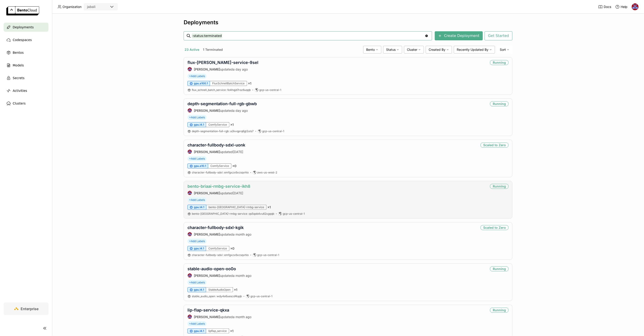  Describe the element at coordinates (495, 228) in the screenshot. I see `div: Scaled to Zero` at that location.